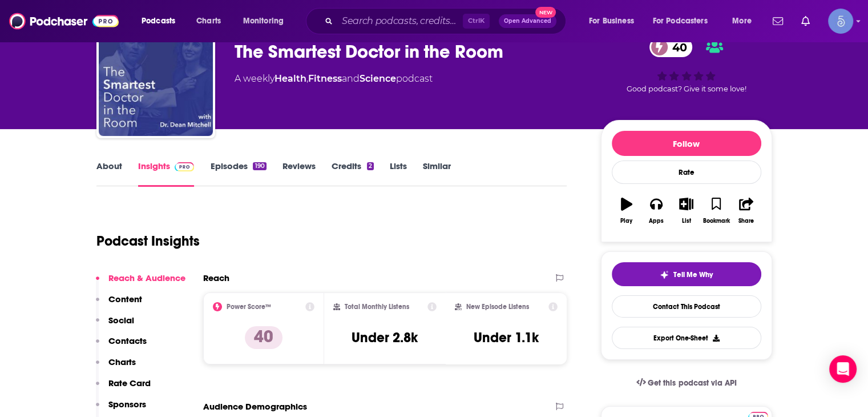 The width and height of the screenshot is (868, 417). Describe the element at coordinates (385, 337) in the screenshot. I see `h3: Under 2.8k` at that location.